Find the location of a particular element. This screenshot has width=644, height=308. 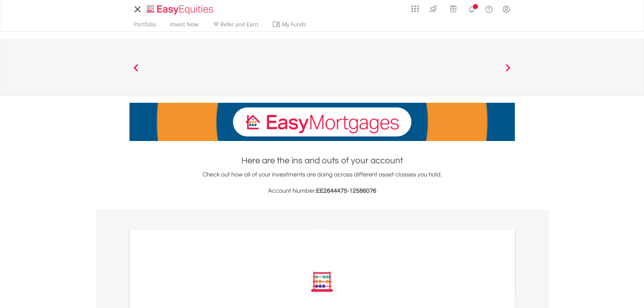

h3: Account Number: is located at coordinates (322, 191).